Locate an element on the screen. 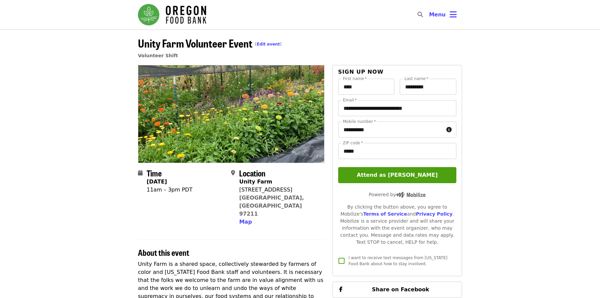 The width and height of the screenshot is (600, 298). span: Menu is located at coordinates (438, 14).